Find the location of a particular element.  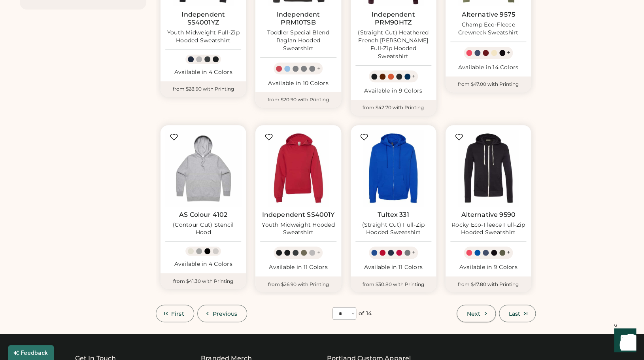

button: First is located at coordinates (175, 314).